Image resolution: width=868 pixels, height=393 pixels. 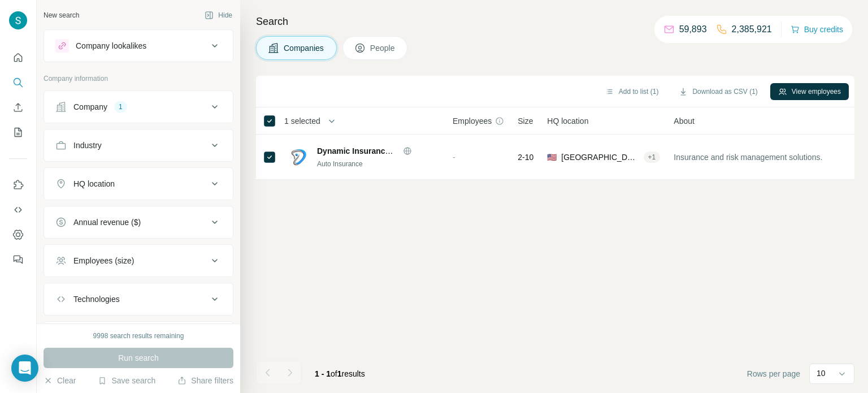 I want to click on div: 9998 search results remaining, so click(x=139, y=336).